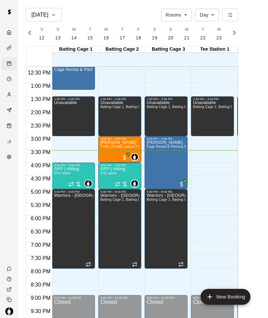 The width and height of the screenshot is (268, 318). What do you see at coordinates (41, 192) in the screenshot?
I see `span: 5:00 PM` at bounding box center [41, 192].